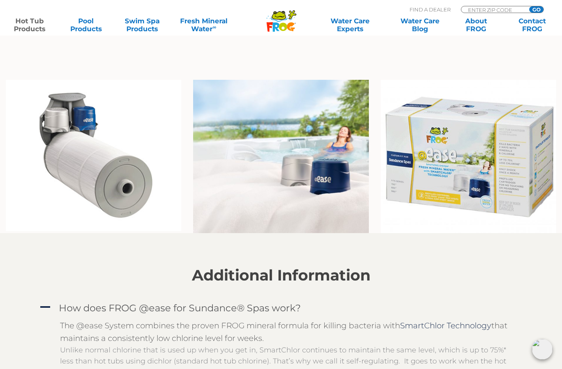 Image resolution: width=562 pixels, height=369 pixels. I want to click on a: SmartChlor Technology, so click(445, 325).